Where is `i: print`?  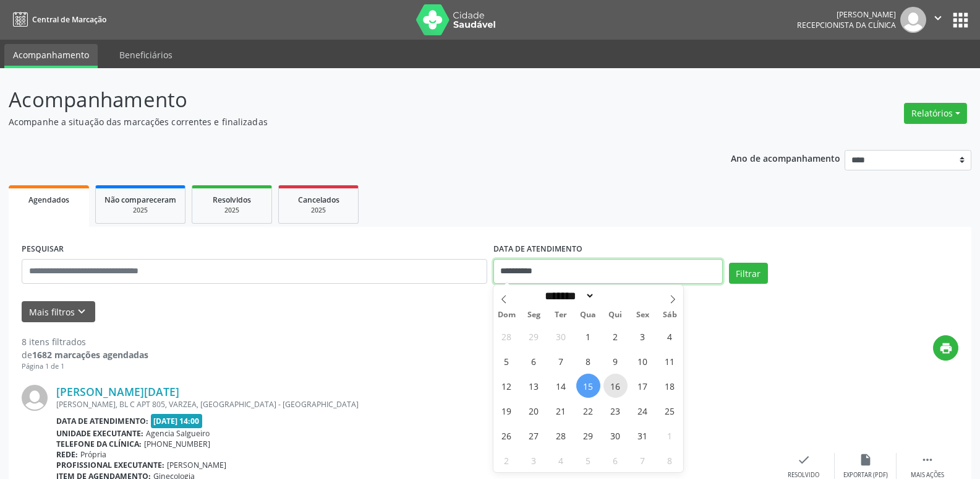
i: print is located at coordinates (946, 348).